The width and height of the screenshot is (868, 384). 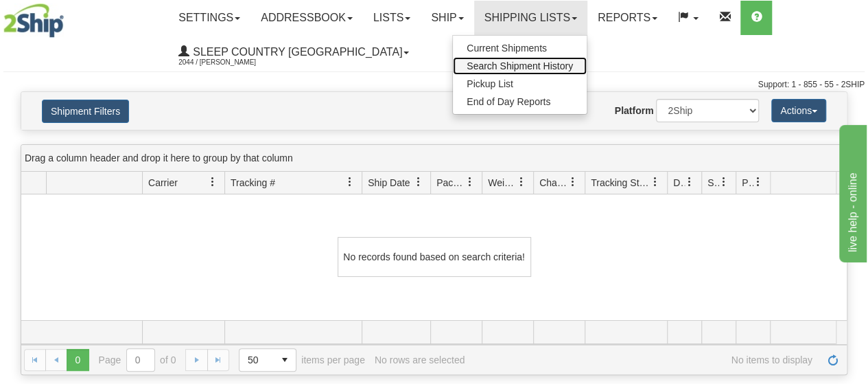 I want to click on div: No records found based on search criteria!, so click(x=434, y=257).